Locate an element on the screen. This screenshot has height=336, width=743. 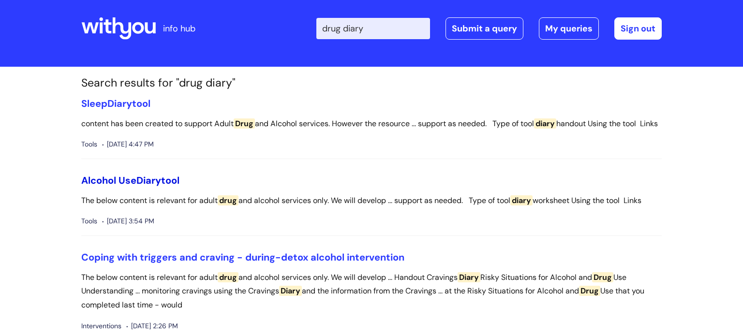
a: SleepDiarytool is located at coordinates (116, 103).